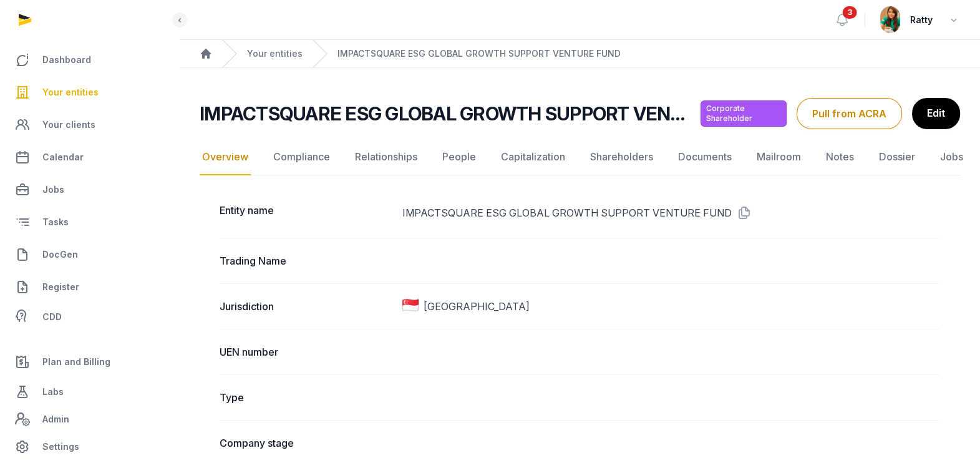  Describe the element at coordinates (621, 158) in the screenshot. I see `a: Shareholders` at that location.